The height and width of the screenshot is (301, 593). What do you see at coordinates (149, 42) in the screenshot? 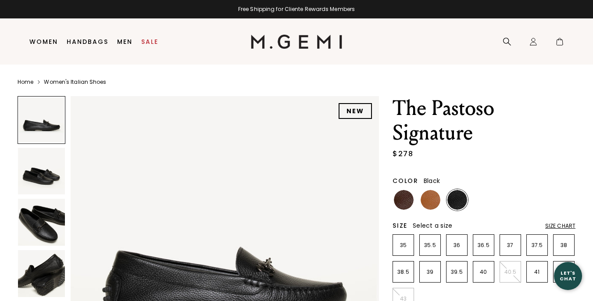
I see `a: Sale` at bounding box center [149, 42].